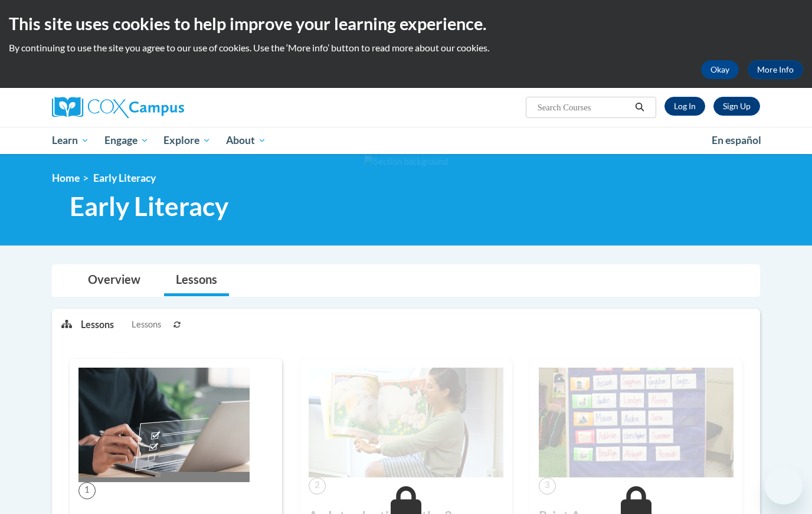 The width and height of the screenshot is (812, 514). What do you see at coordinates (775, 70) in the screenshot?
I see `a: More Info` at bounding box center [775, 70].